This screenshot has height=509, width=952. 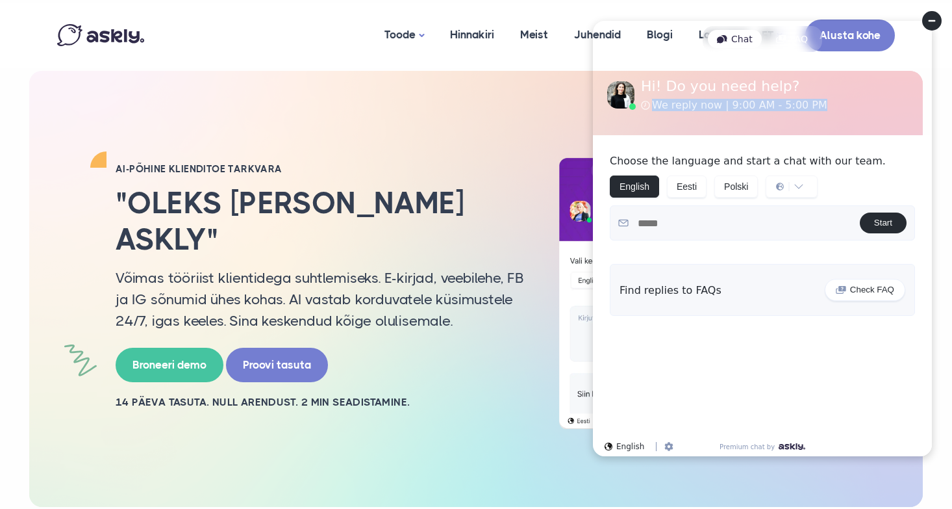 I want to click on p: Choose the language and start a chat with our team., so click(x=180, y=151).